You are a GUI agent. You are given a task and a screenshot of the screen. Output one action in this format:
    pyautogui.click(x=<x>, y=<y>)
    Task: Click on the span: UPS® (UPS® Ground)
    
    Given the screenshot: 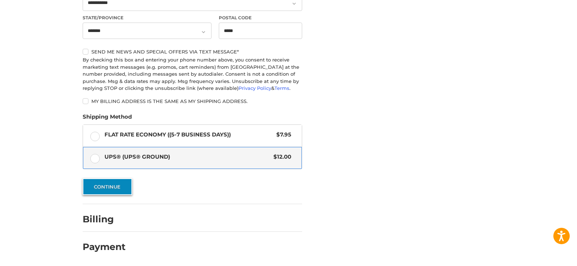 What is the action you would take?
    pyautogui.click(x=187, y=157)
    